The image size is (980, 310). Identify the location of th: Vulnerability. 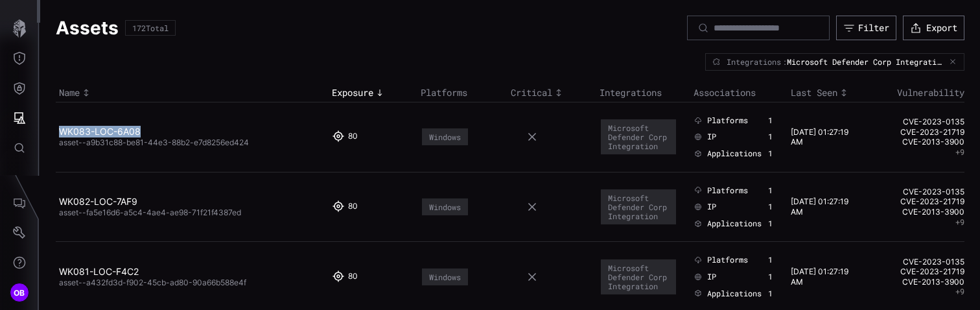
(919, 93).